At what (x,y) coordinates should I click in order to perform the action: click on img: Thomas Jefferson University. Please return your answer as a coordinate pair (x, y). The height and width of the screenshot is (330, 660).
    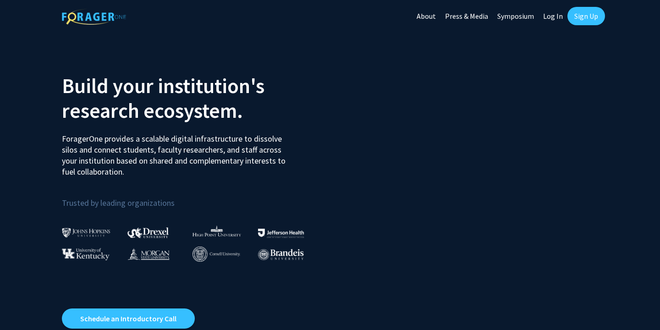
    Looking at the image, I should click on (281, 233).